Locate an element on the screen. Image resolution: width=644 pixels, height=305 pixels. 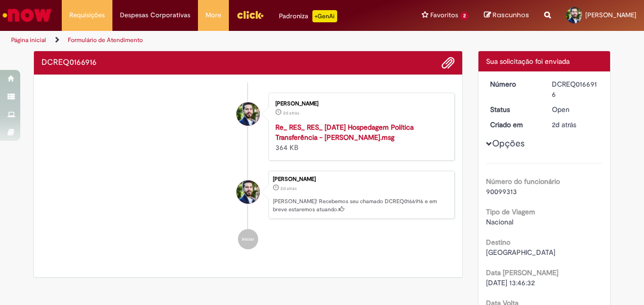
dt: Número is located at coordinates (514, 84).